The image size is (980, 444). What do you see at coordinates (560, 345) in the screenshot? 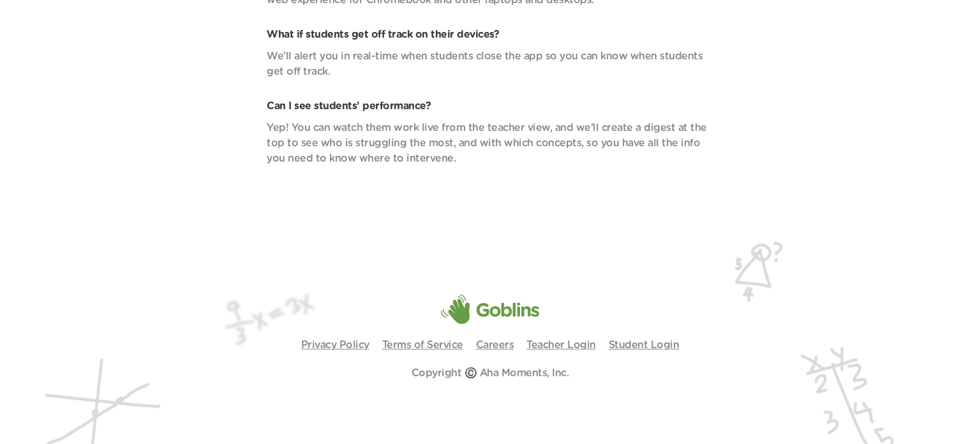
I see `a: Teacher Login` at bounding box center [560, 345].